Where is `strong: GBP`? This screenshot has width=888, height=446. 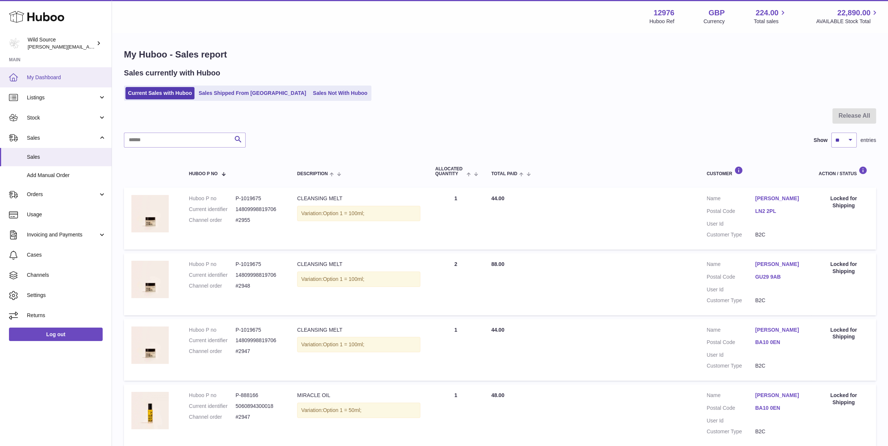
strong: GBP is located at coordinates (716, 13).